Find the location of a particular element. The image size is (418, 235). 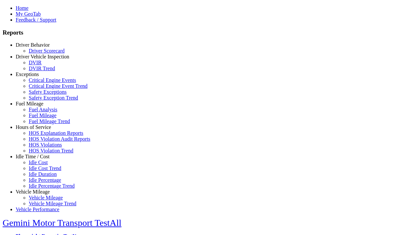

a: Idle Cost is located at coordinates (38, 162).